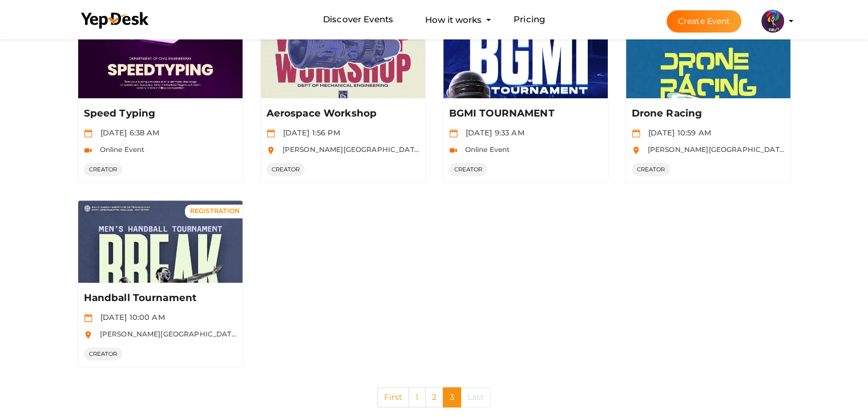 This screenshot has width=868, height=417. I want to click on p: BGMI TOURNAMENT, so click(524, 114).